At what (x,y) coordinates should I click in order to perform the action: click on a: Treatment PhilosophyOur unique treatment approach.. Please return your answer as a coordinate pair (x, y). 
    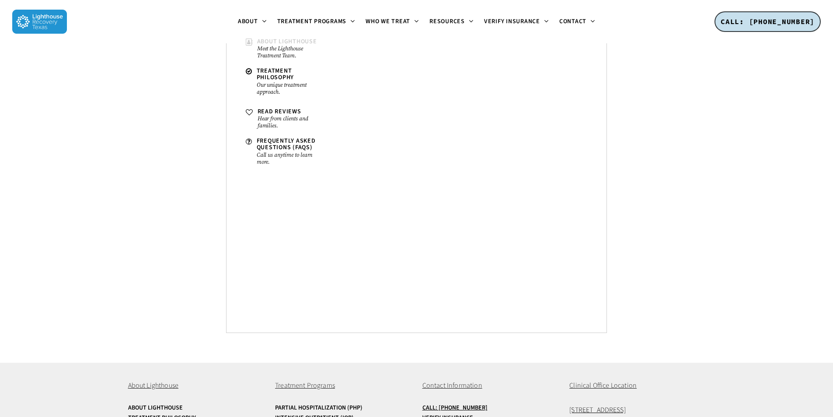
    Looking at the image, I should click on (285, 81).